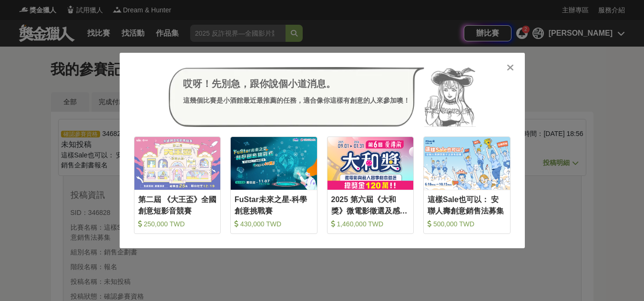  What do you see at coordinates (297, 84) in the screenshot?
I see `div: 哎呀！先別急，跟你說個小道消息。` at bounding box center [297, 84].